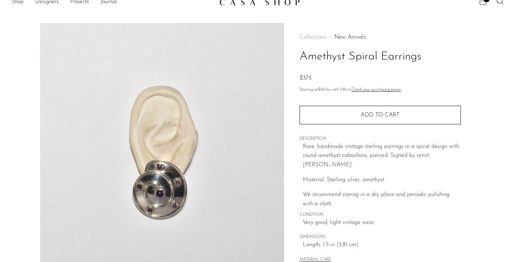 Image resolution: width=516 pixels, height=262 pixels. What do you see at coordinates (321, 90) in the screenshot?
I see `span: $34` at bounding box center [321, 90].